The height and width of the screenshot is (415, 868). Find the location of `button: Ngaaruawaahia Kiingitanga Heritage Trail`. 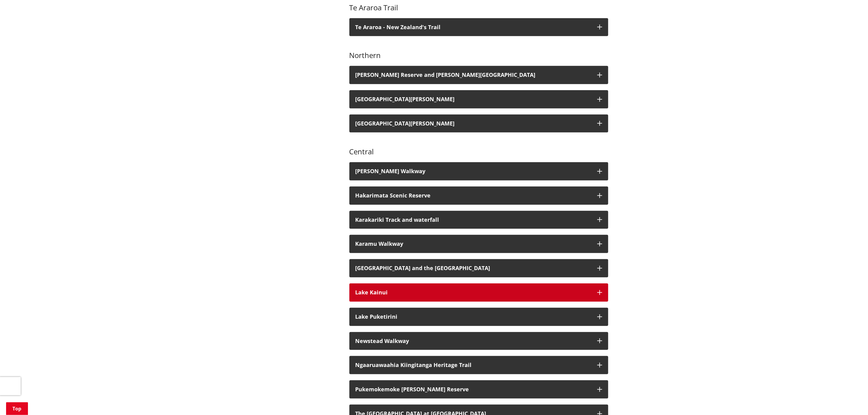

button: Ngaaruawaahia Kiingitanga Heritage Trail is located at coordinates (479, 366).